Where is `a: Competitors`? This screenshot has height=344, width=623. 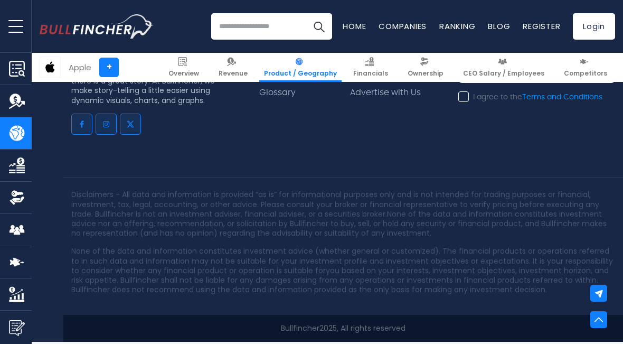
a: Competitors is located at coordinates (585, 67).